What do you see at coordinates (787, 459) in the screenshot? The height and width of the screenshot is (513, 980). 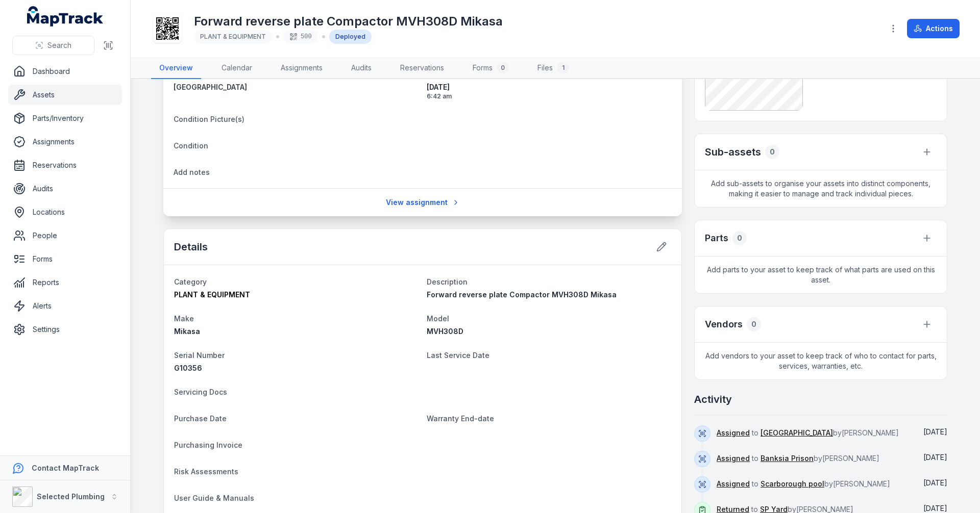 I see `a: Banksia Prison` at bounding box center [787, 459].